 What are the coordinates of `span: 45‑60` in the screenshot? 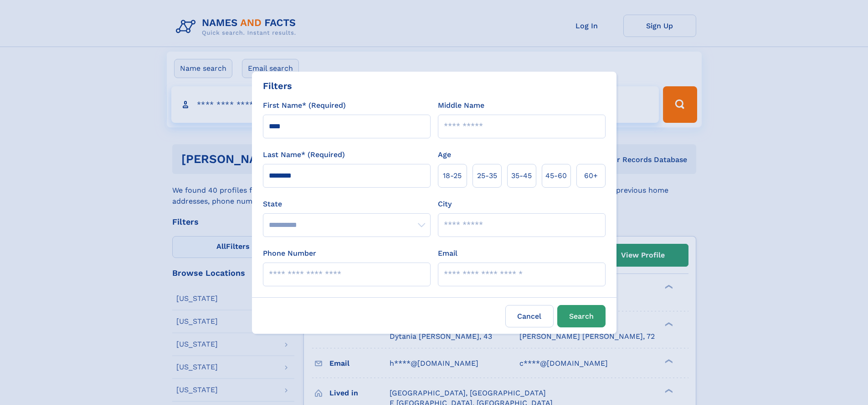 It's located at (557, 176).